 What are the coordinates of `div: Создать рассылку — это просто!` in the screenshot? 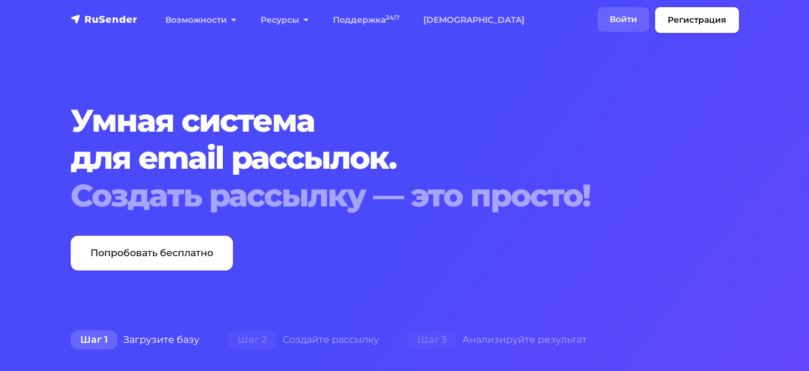 It's located at (405, 196).